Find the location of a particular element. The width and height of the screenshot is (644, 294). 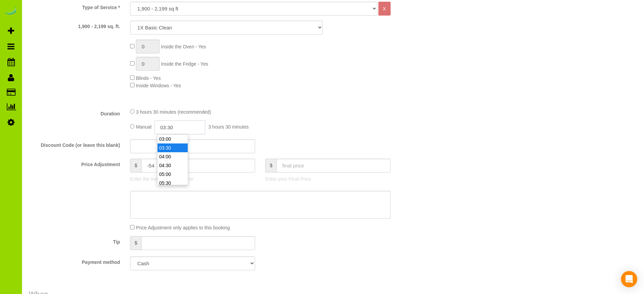

div: Open Intercom Messenger is located at coordinates (629, 279).